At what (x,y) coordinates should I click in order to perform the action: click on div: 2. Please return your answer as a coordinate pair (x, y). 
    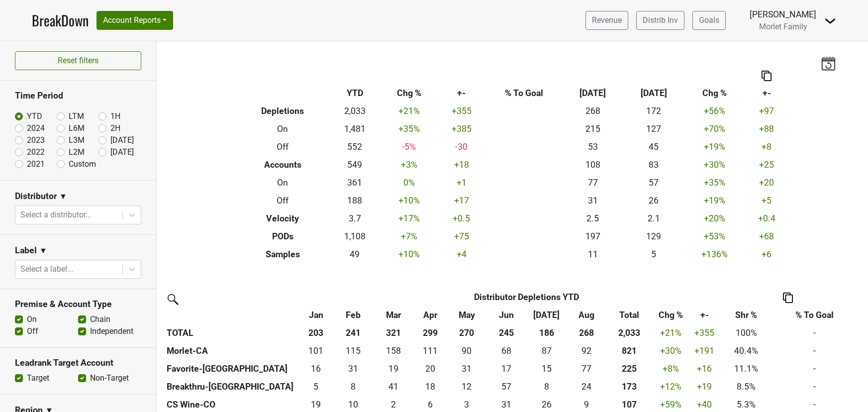
    Looking at the image, I should click on (393, 405).